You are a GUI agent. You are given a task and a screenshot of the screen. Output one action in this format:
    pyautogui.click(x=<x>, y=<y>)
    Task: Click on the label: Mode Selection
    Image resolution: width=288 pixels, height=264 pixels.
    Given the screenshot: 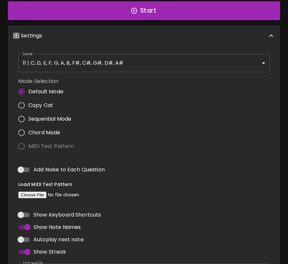 What is the action you would take?
    pyautogui.click(x=49, y=81)
    